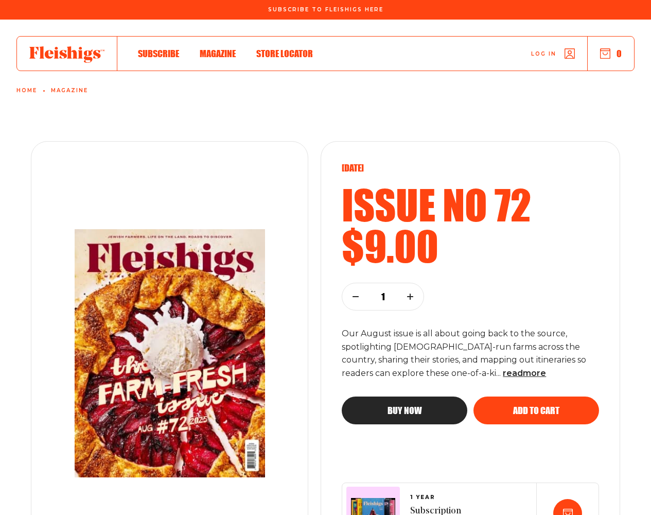 This screenshot has width=651, height=515. I want to click on span: read more, so click(524, 373).